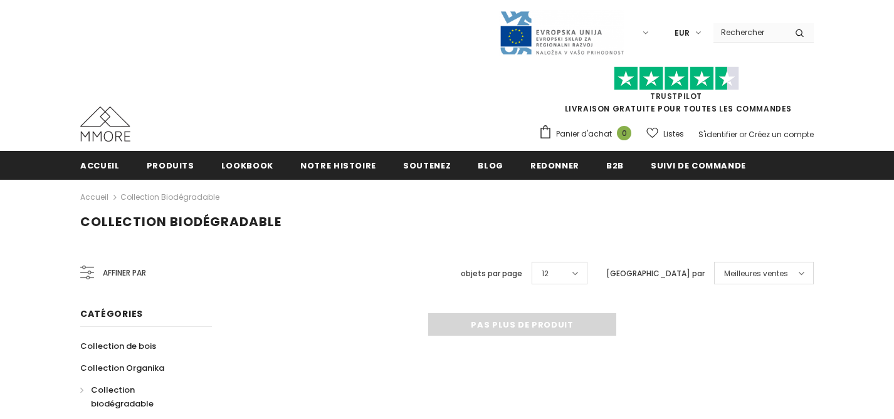  I want to click on a: Produits, so click(171, 165).